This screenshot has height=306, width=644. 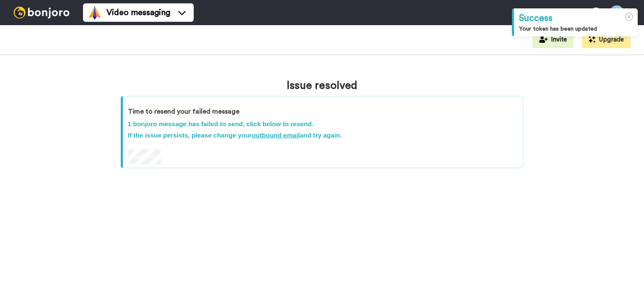 What do you see at coordinates (323, 112) in the screenshot?
I see `h3: Time to resend your failed message` at bounding box center [323, 112].